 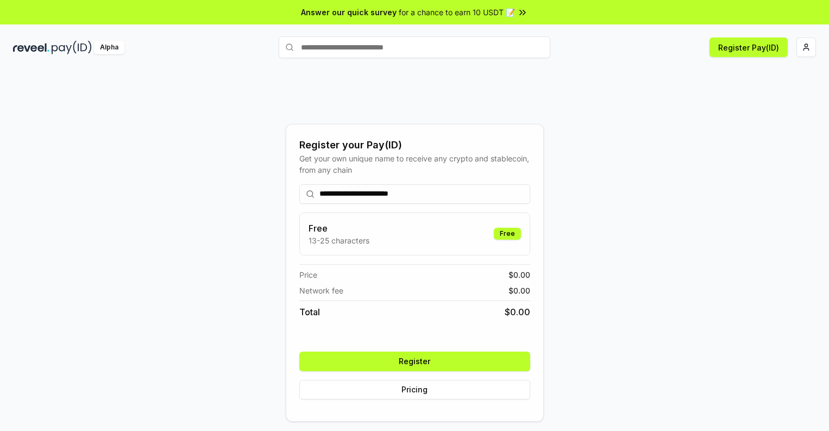 What do you see at coordinates (321, 290) in the screenshot?
I see `span: Network fee` at bounding box center [321, 290].